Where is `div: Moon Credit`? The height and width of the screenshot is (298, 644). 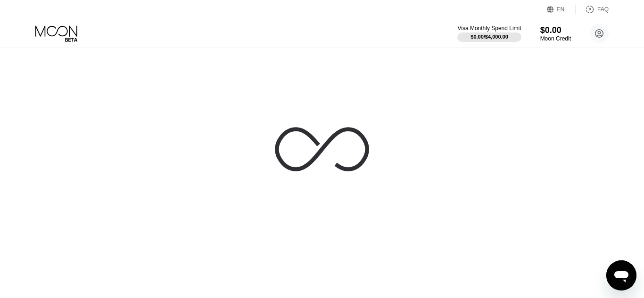
div: Moon Credit is located at coordinates (555, 38).